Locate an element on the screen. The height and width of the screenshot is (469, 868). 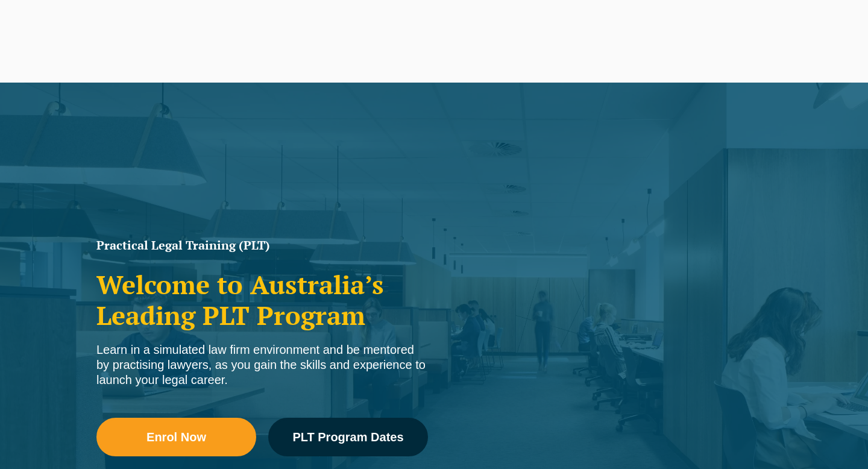
span: PLT Program Dates is located at coordinates (347, 437).